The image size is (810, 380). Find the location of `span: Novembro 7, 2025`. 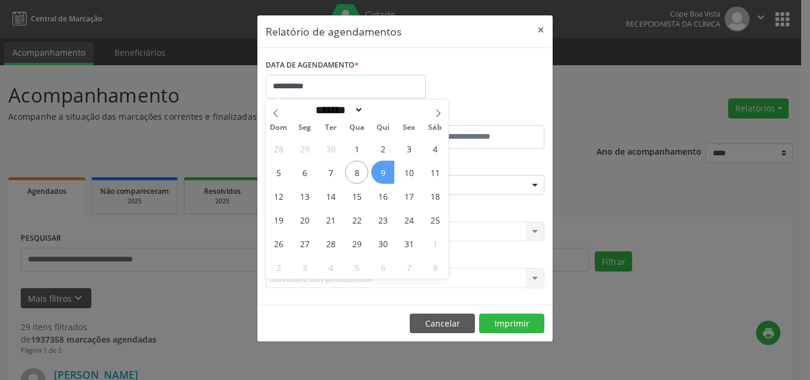

span: Novembro 7, 2025 is located at coordinates (408, 267).